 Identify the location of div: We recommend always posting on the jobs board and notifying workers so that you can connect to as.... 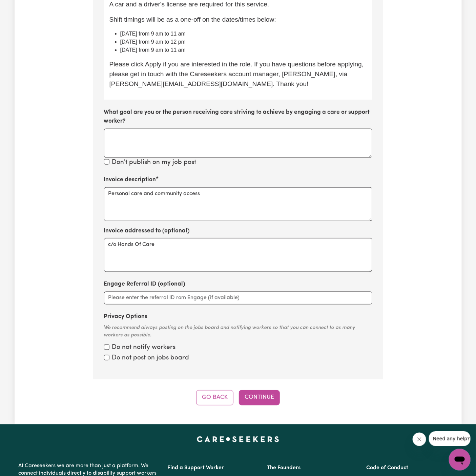
(238, 332).